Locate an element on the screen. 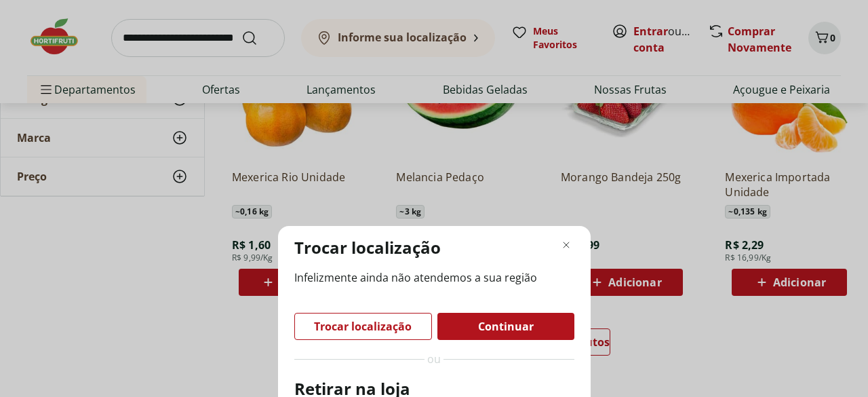 Image resolution: width=868 pixels, height=397 pixels. span: Continuar is located at coordinates (506, 326).